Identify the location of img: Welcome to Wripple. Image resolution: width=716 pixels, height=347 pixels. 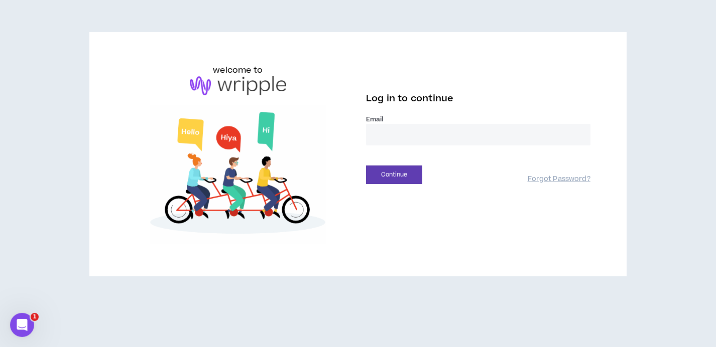
(237, 175).